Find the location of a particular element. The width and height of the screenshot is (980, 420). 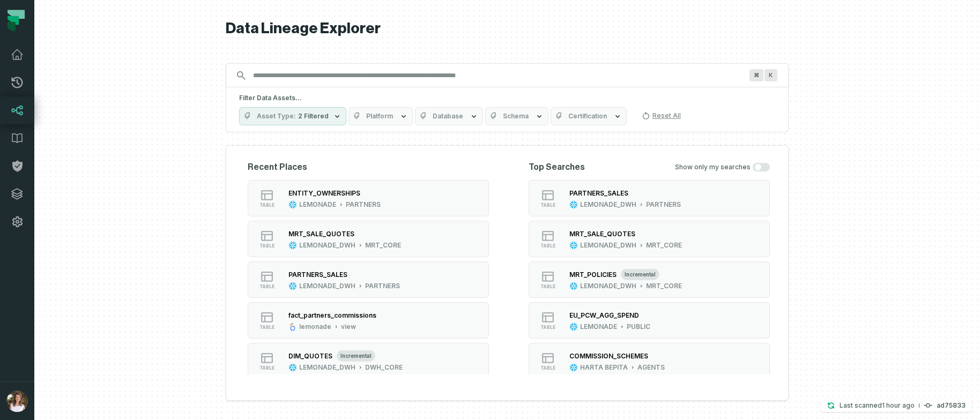

p: Last scanned is located at coordinates (877, 405).